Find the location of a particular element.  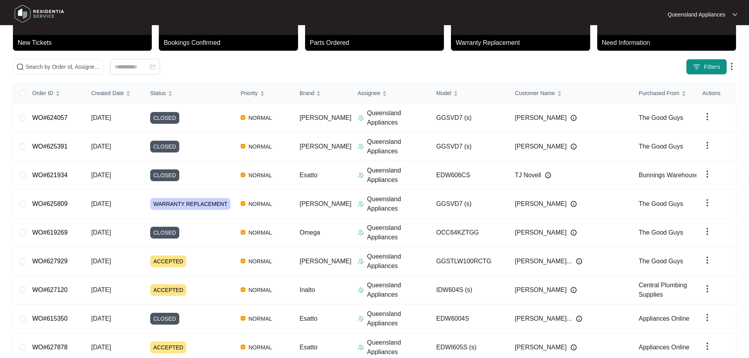

p: Warranty Replacement is located at coordinates (522, 43).